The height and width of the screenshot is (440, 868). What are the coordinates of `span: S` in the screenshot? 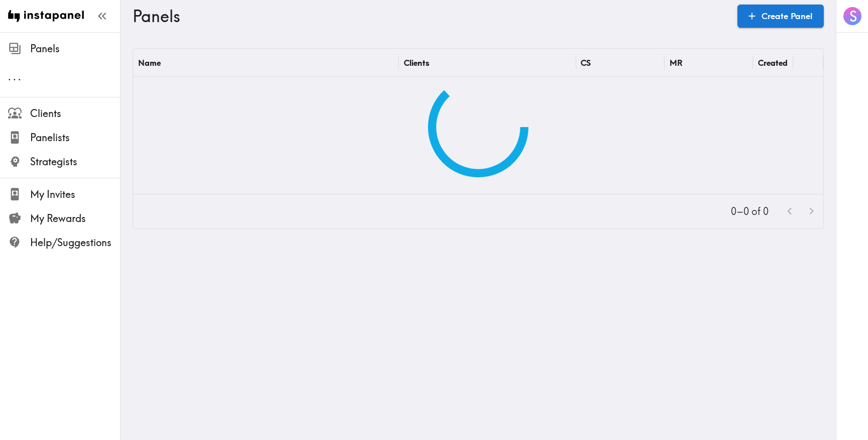 It's located at (853, 16).